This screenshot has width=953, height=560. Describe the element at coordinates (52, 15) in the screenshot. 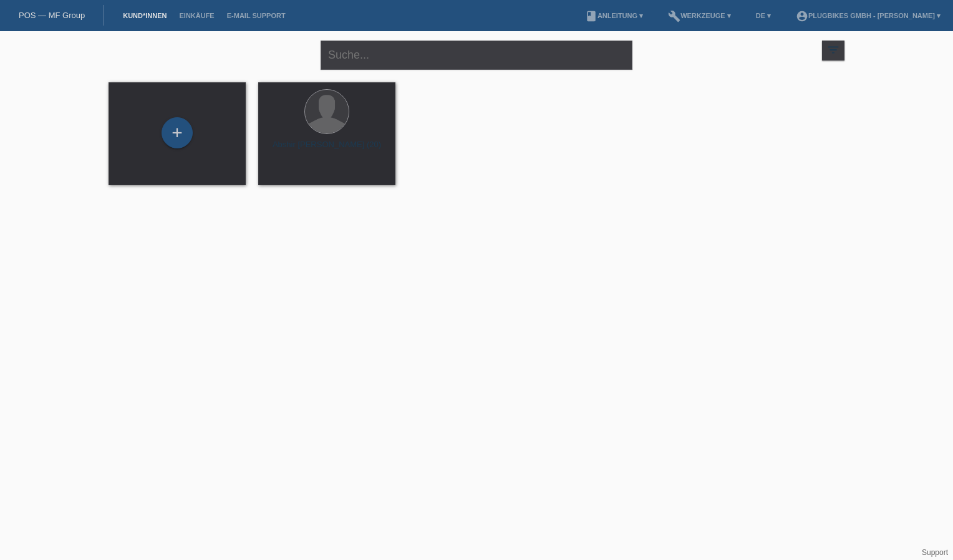

I see `a: POS — MF Group` at that location.